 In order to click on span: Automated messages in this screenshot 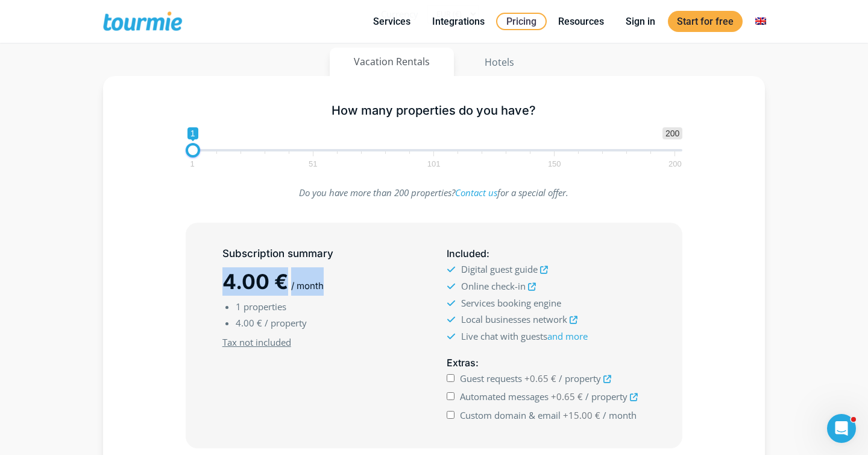, I will do `click(504, 396)`.